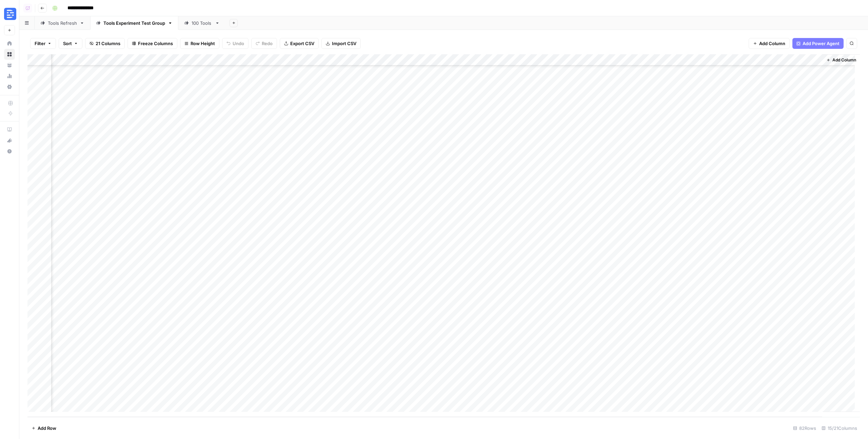 The height and width of the screenshot is (439, 868). I want to click on button: Help + Support, so click(10, 151).